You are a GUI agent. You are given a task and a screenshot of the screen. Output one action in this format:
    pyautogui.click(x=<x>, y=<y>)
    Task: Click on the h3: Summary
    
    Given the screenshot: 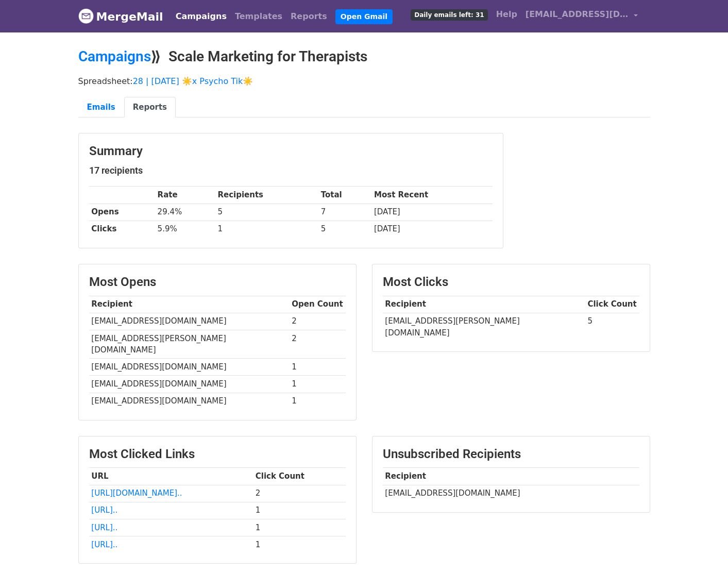 What is the action you would take?
    pyautogui.click(x=291, y=151)
    